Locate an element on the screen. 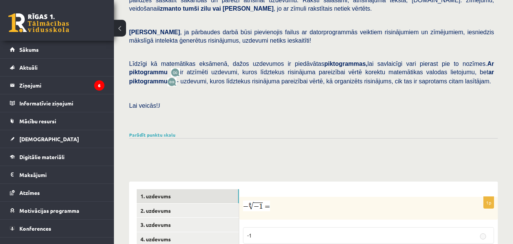 The width and height of the screenshot is (513, 244). legend: Ziņojumi is located at coordinates (62, 85).